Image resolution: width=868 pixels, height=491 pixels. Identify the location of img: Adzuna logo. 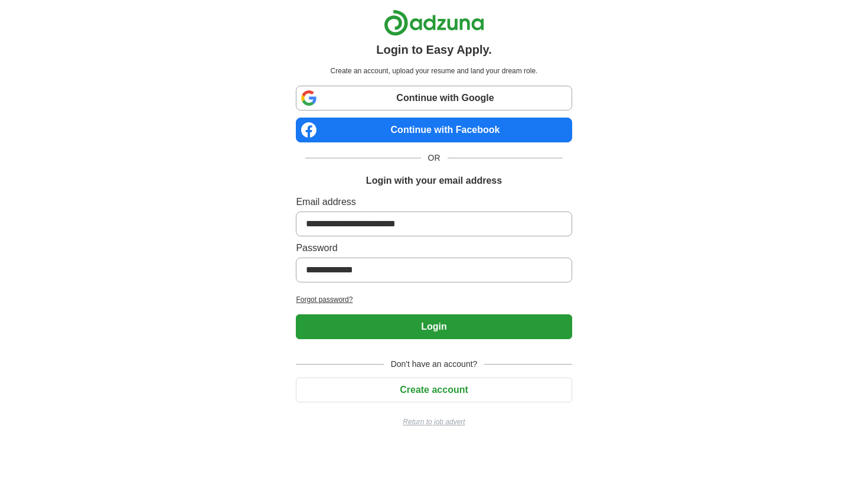
(434, 23).